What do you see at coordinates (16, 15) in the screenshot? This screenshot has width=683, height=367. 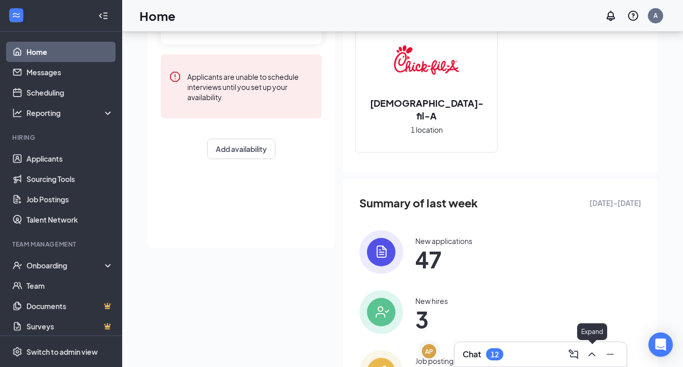 I see `svg: WorkstreamLogo` at bounding box center [16, 15].